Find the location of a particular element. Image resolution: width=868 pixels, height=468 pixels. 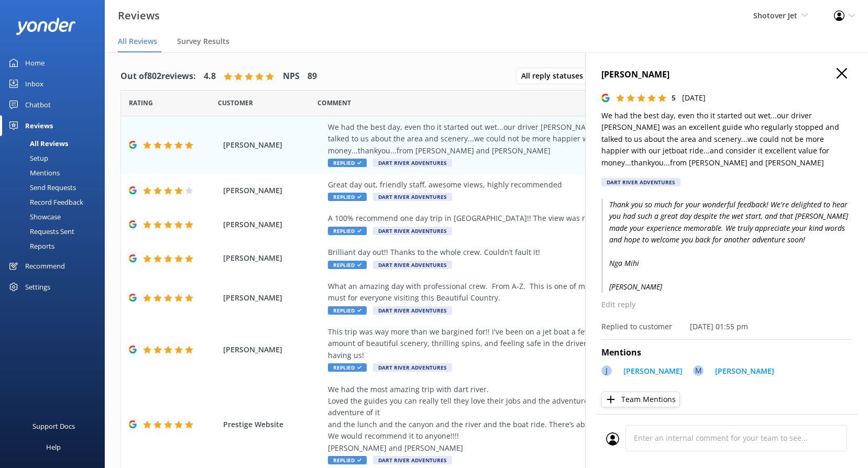

button: Team Mentions is located at coordinates (641, 400).